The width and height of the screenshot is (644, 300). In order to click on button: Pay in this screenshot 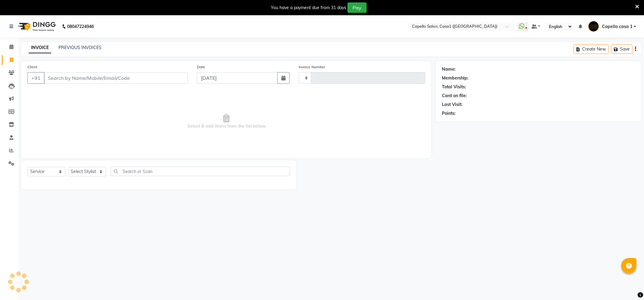, I will do `click(357, 7)`.